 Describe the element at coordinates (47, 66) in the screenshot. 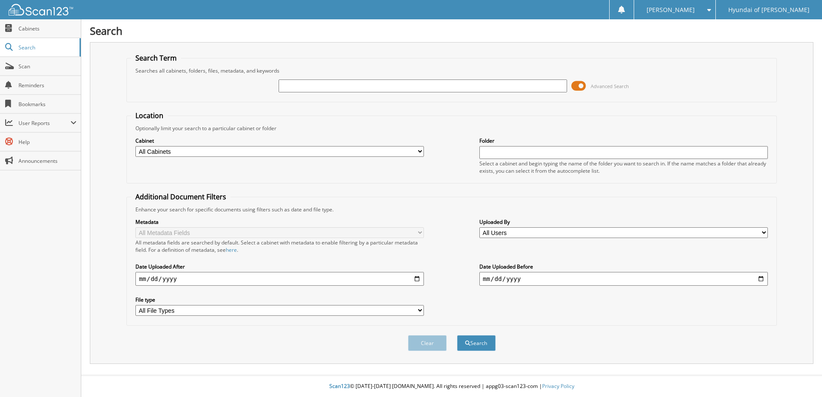

I see `span: Scan` at that location.